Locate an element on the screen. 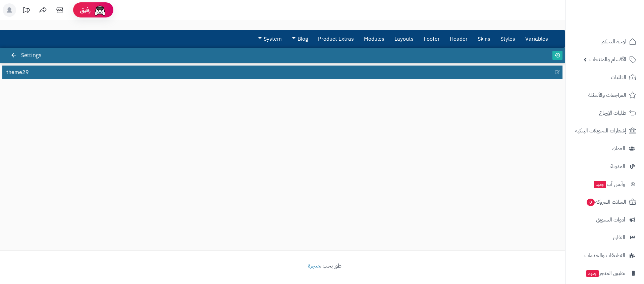 Image resolution: width=644 pixels, height=284 pixels. a: Blog is located at coordinates (300, 39).